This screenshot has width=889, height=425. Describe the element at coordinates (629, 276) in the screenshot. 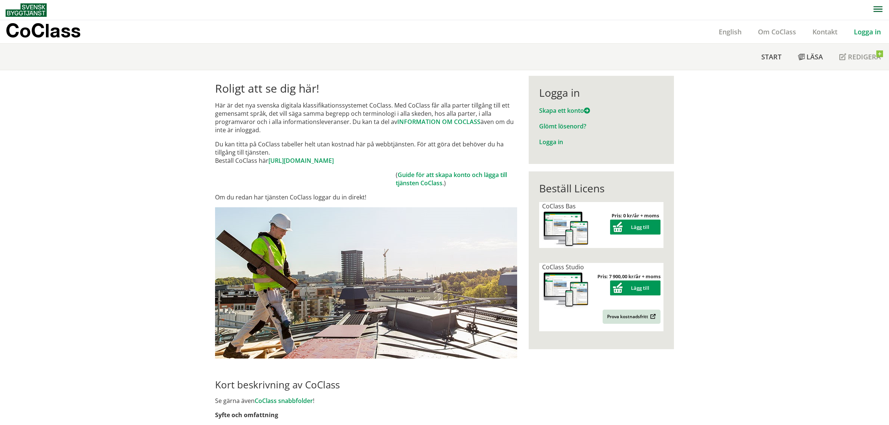

I see `strong: Pris: 7 900,00 kr/år + moms` at that location.